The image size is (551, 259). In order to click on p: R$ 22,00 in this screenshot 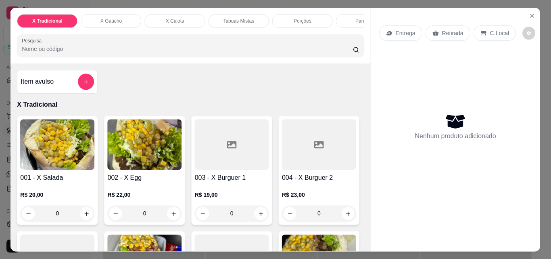, I will do `click(145, 195)`.